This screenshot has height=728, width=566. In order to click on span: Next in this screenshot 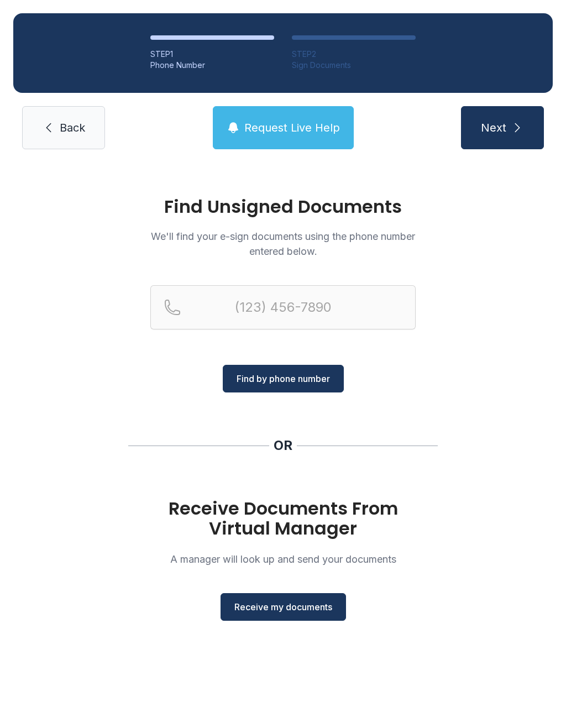, I will do `click(494, 127)`.